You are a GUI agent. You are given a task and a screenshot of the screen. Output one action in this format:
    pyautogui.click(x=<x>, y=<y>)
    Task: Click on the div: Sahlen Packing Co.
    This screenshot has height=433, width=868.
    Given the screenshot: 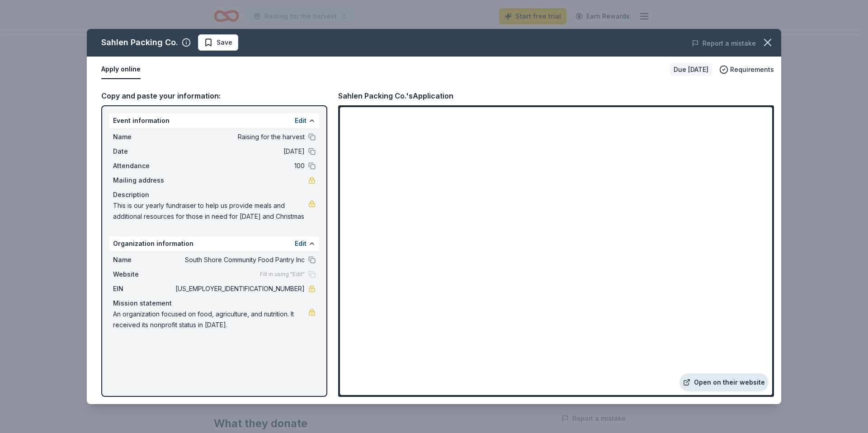 What is the action you would take?
    pyautogui.click(x=139, y=43)
    